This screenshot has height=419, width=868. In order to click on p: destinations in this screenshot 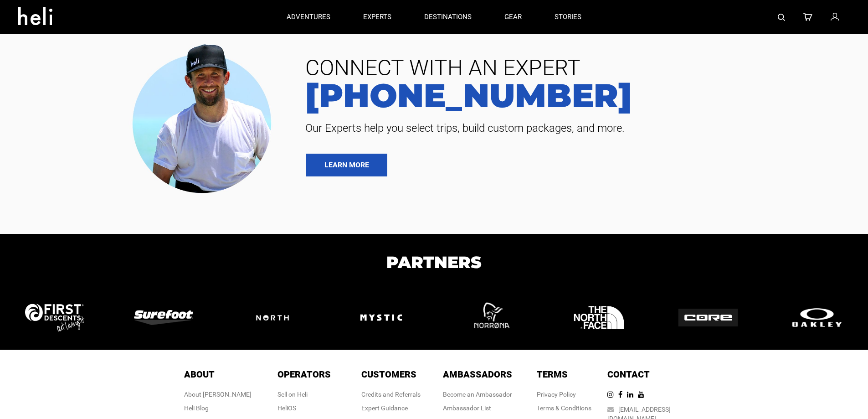, I will do `click(448, 17)`.